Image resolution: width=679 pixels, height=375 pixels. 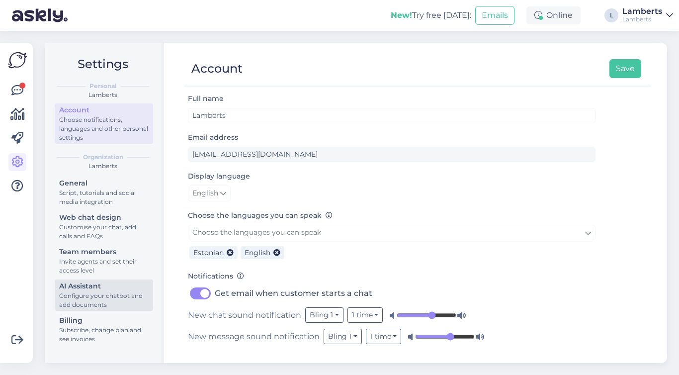 What do you see at coordinates (648, 15) in the screenshot?
I see `a: LambertsLamberts` at bounding box center [648, 15].